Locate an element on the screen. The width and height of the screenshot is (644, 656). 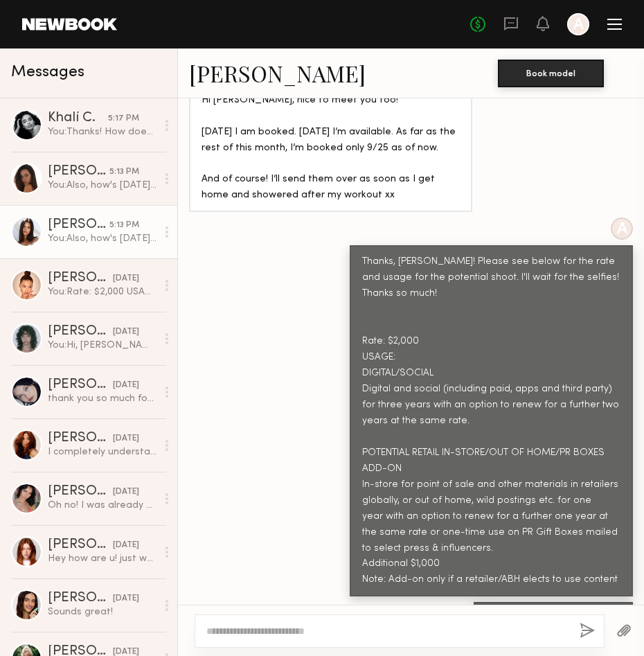
a: A is located at coordinates (579, 24).